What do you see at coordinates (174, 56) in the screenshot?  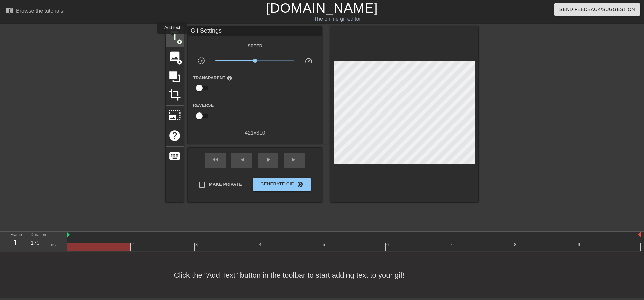 I see `span: image` at bounding box center [174, 56].